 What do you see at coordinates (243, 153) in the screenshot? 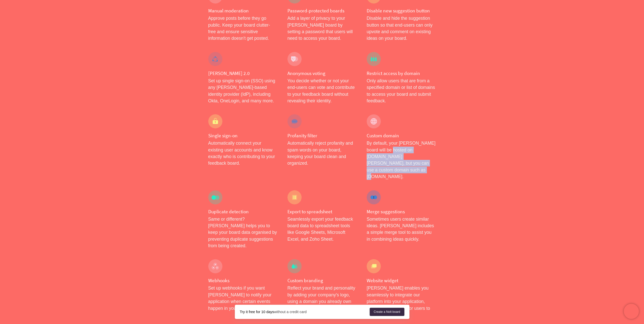
I see `p: Automatically connect your existing user accounts and know exactly who is contributing to your fe...` at bounding box center [243, 153].